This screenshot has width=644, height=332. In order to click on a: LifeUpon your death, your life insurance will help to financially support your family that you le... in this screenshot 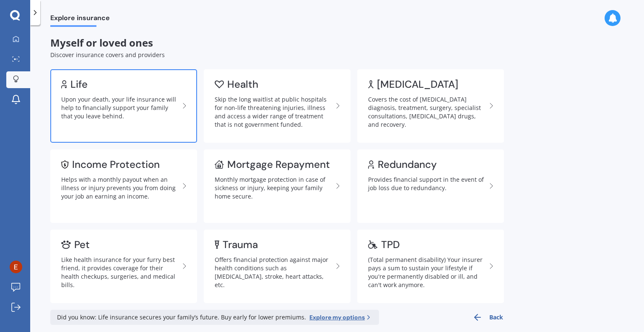, I will do `click(124, 106)`.